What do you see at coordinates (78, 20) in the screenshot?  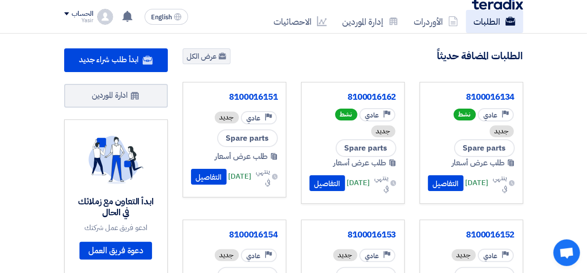 I see `div: Yasir` at bounding box center [78, 20].